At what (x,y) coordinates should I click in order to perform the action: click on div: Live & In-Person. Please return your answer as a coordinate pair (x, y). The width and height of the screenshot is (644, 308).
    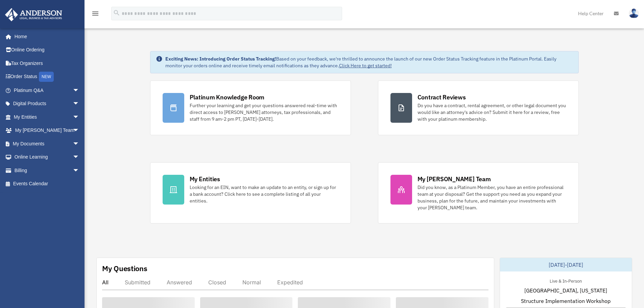
    Looking at the image, I should click on (565, 280).